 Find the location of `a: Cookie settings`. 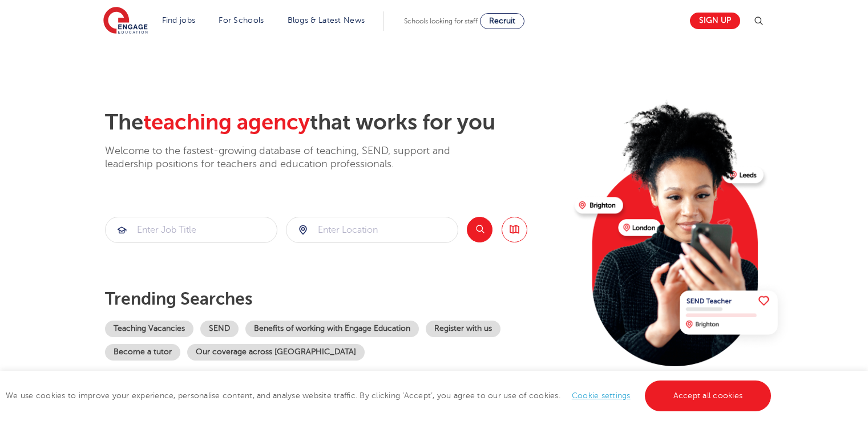

a: Cookie settings is located at coordinates (601, 395).